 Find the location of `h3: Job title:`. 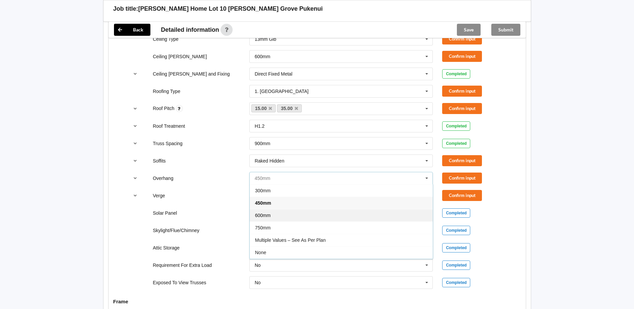

h3: Job title: is located at coordinates (126, 9).